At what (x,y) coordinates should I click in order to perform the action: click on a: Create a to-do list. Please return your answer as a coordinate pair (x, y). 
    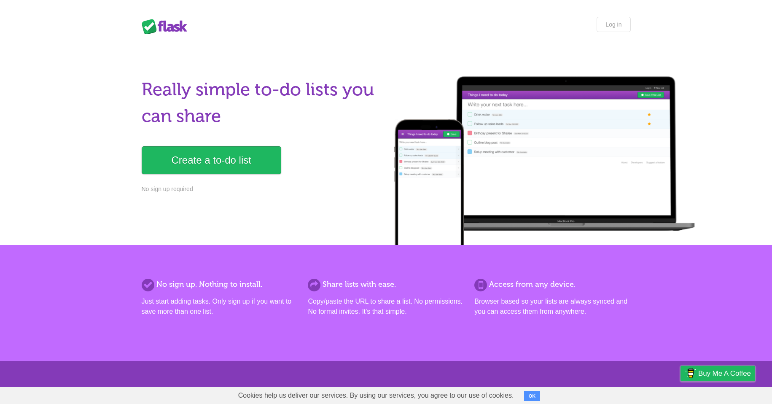
    Looking at the image, I should click on (211, 160).